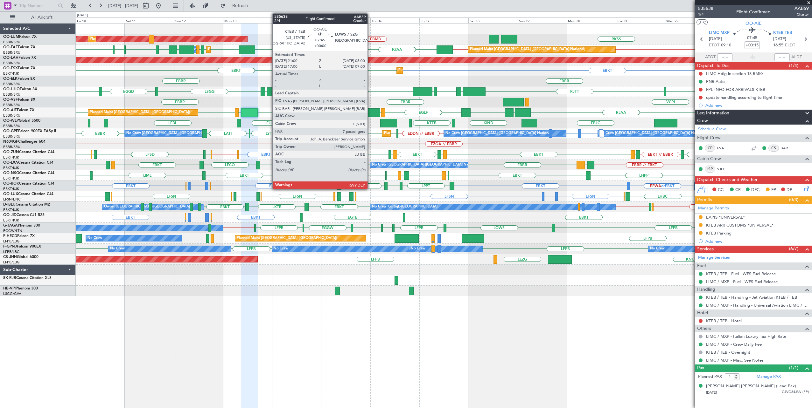 Image resolution: width=812 pixels, height=408 pixels. Describe the element at coordinates (30, 131) in the screenshot. I see `a: OO-GPEFalcon 900EX EASy II` at that location.